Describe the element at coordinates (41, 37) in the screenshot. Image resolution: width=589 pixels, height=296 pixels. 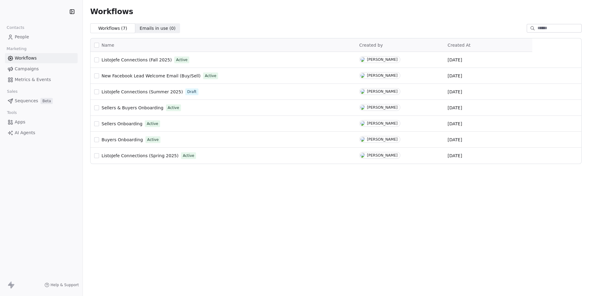
I see `a: People` at that location.